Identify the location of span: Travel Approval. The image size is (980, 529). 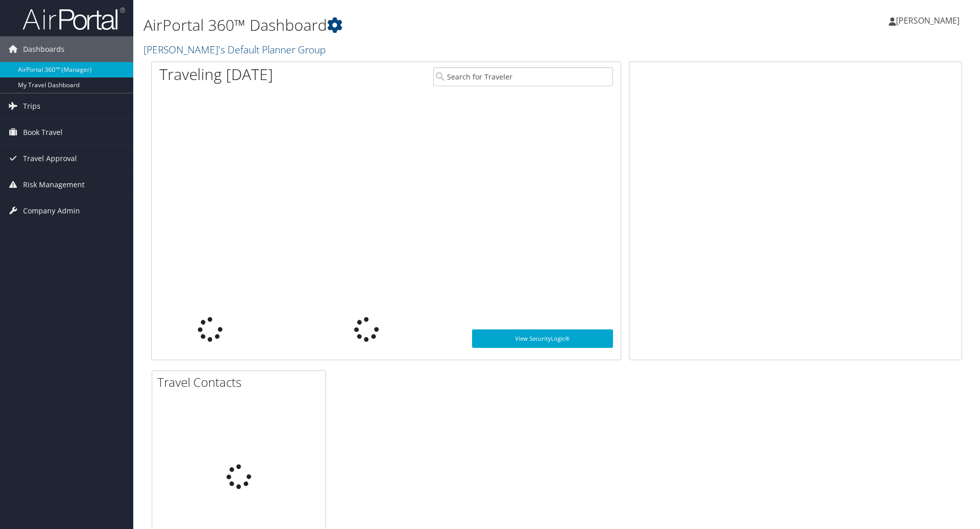
(50, 159).